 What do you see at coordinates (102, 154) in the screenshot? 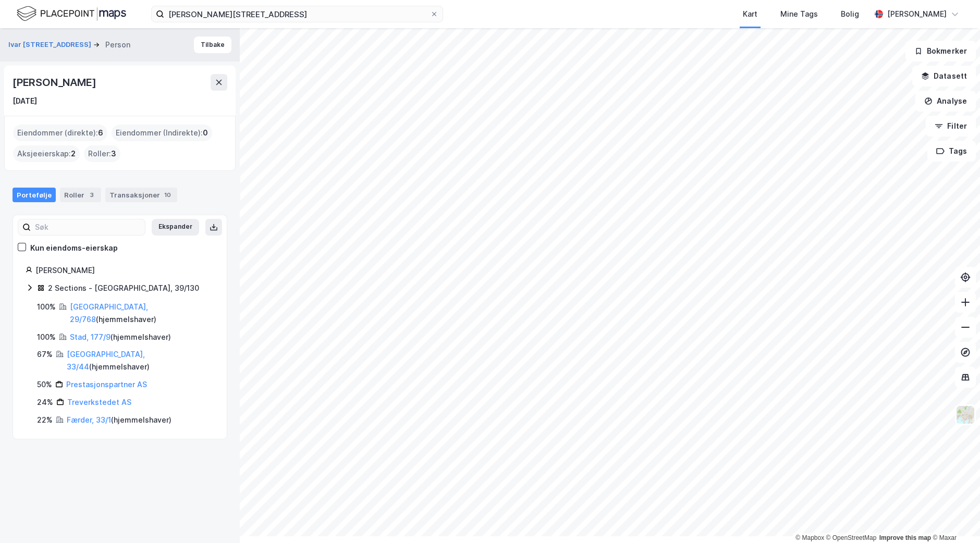
I see `div: Roller :` at bounding box center [102, 154].